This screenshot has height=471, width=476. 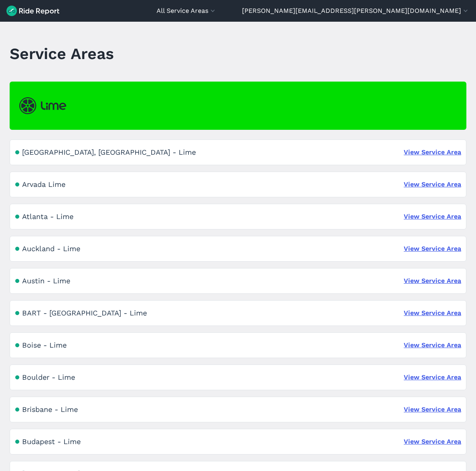 I want to click on div: Budapest - Lime, so click(x=51, y=441).